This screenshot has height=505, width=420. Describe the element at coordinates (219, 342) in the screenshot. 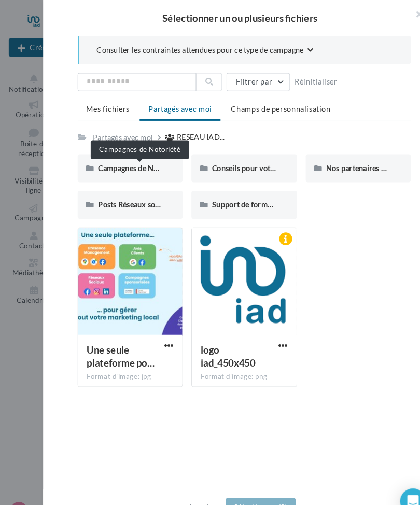

I see `span: logo iad_450x450` at that location.